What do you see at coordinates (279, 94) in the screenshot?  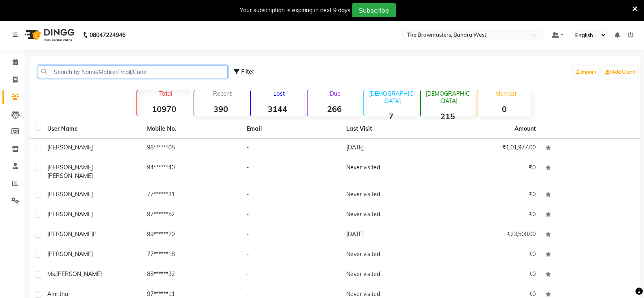 I see `p: Lost` at bounding box center [279, 94].